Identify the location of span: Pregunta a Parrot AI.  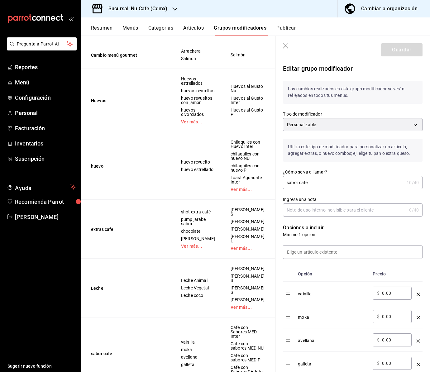
(42, 44).